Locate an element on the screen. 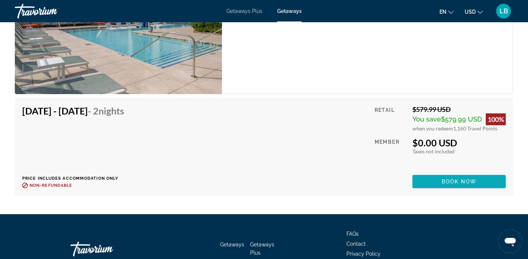 Image resolution: width=528 pixels, height=259 pixels. span: Non-refundable is located at coordinates (51, 185).